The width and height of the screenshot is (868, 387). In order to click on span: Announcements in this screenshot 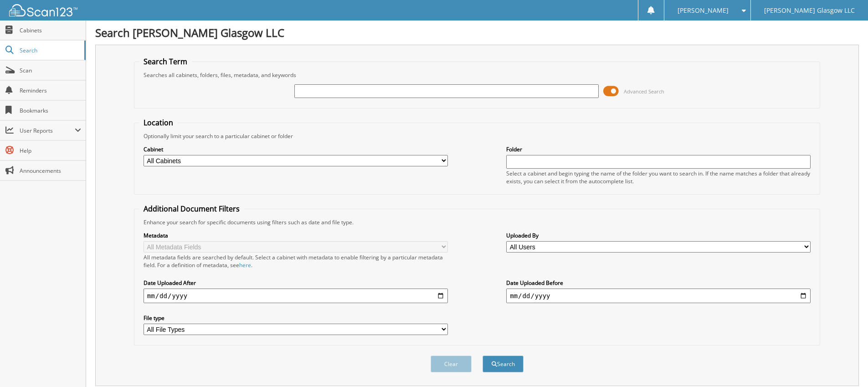, I will do `click(50, 171)`.